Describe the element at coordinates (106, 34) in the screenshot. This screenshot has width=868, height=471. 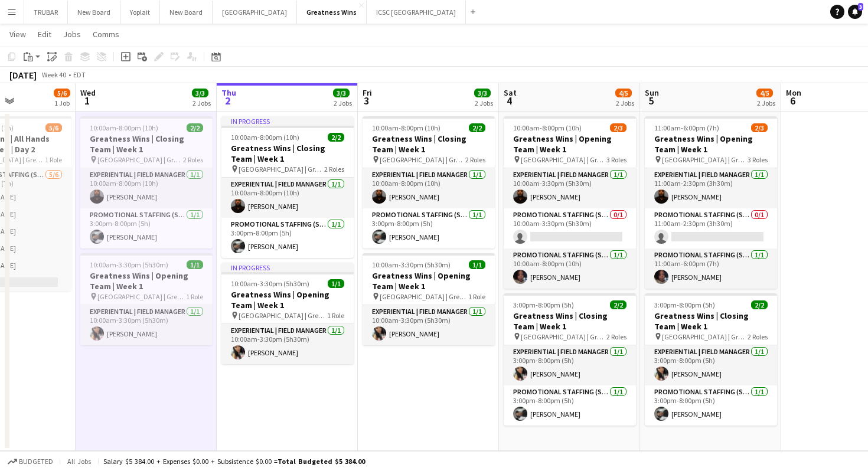
I see `a: Comms` at that location.